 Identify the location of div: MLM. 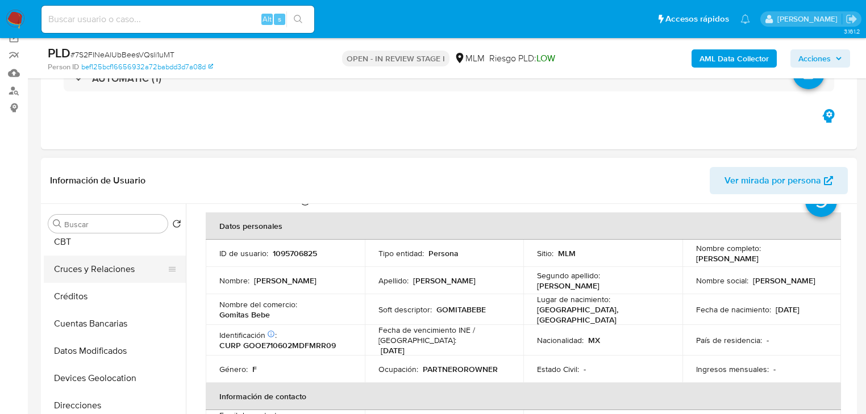
(469, 59).